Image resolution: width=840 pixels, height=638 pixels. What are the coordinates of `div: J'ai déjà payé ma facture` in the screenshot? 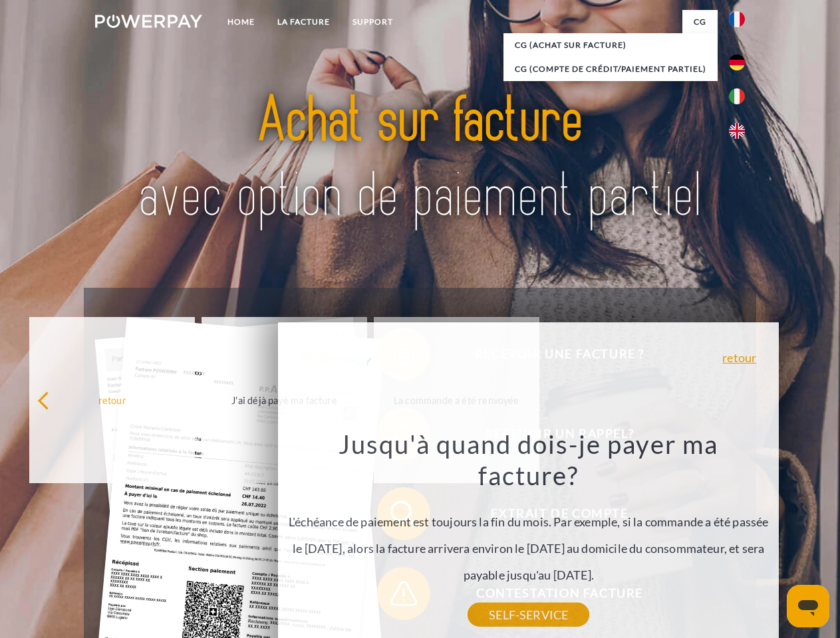 It's located at (284, 399).